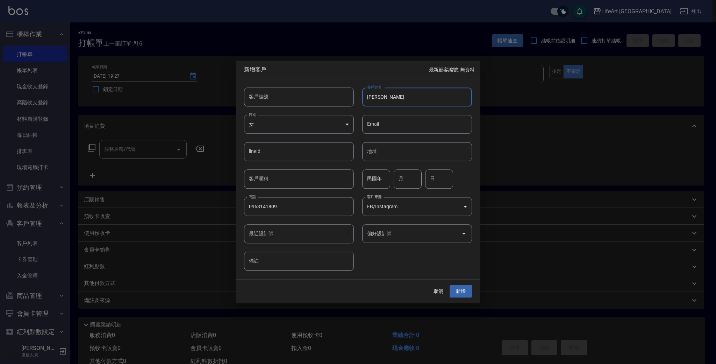  I want to click on label: 電話, so click(252, 196).